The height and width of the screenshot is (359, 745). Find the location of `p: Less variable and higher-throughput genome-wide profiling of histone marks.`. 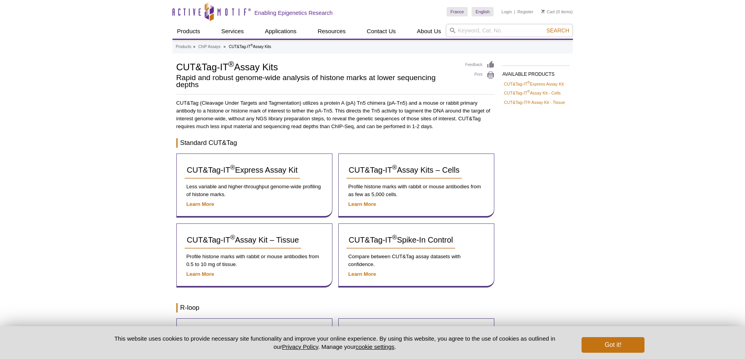

p: Less variable and higher-throughput genome-wide profiling of histone marks. is located at coordinates (254, 191).